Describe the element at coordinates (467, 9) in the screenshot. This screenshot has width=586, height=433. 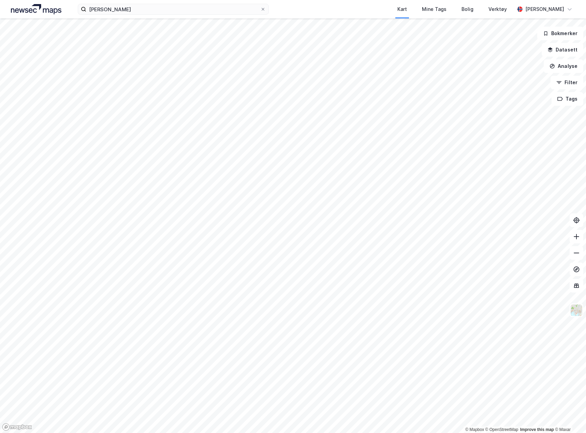
I see `div: Bolig` at that location.